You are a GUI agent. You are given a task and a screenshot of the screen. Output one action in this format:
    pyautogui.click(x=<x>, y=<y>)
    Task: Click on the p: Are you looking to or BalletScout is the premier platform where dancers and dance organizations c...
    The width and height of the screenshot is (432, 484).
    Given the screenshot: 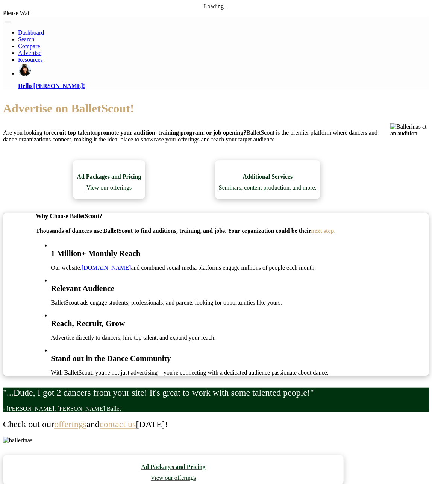 What is the action you would take?
    pyautogui.click(x=197, y=136)
    